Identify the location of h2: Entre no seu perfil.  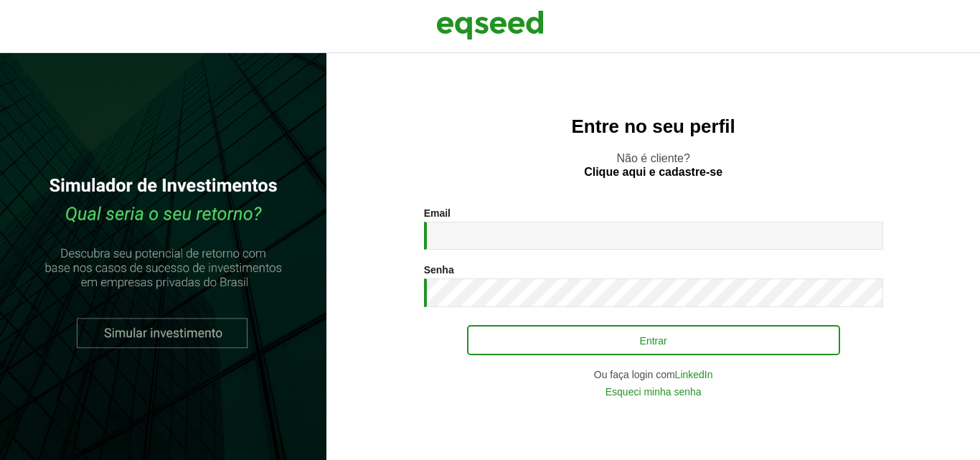
(653, 126).